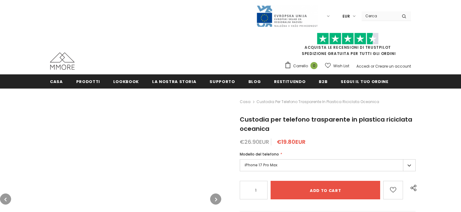  What do you see at coordinates (259, 154) in the screenshot?
I see `span: Modello del telefono` at bounding box center [259, 154].